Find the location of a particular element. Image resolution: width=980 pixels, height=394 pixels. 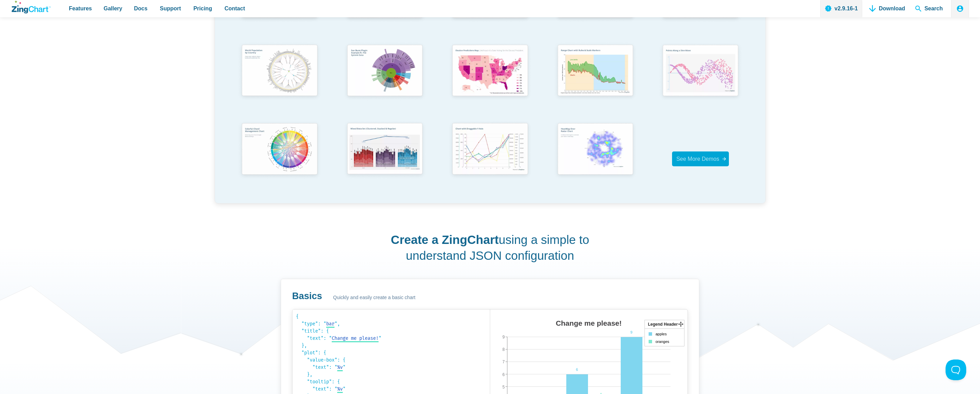

a: ZingChart Logo. Click to return to the homepage is located at coordinates (31, 7).